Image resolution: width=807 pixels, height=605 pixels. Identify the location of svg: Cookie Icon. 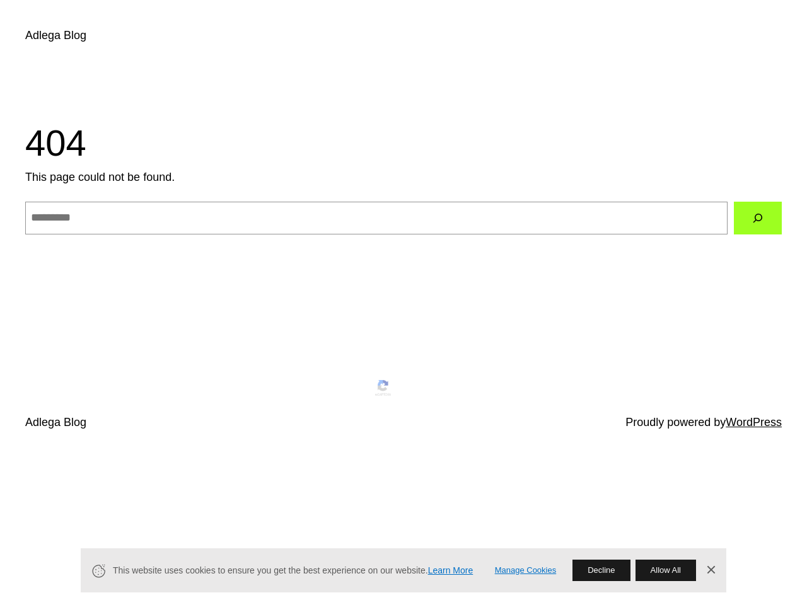
(98, 570).